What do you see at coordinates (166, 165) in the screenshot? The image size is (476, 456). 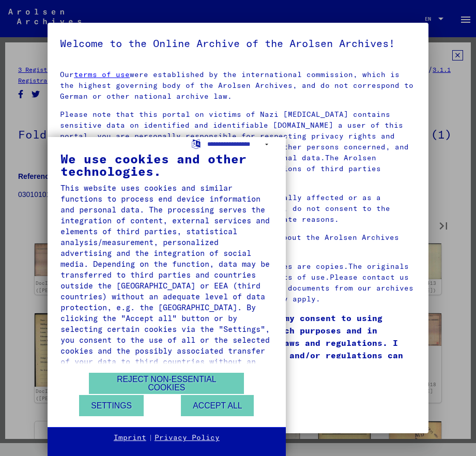 I see `div: We use cookies and other technologies.` at bounding box center [166, 165].